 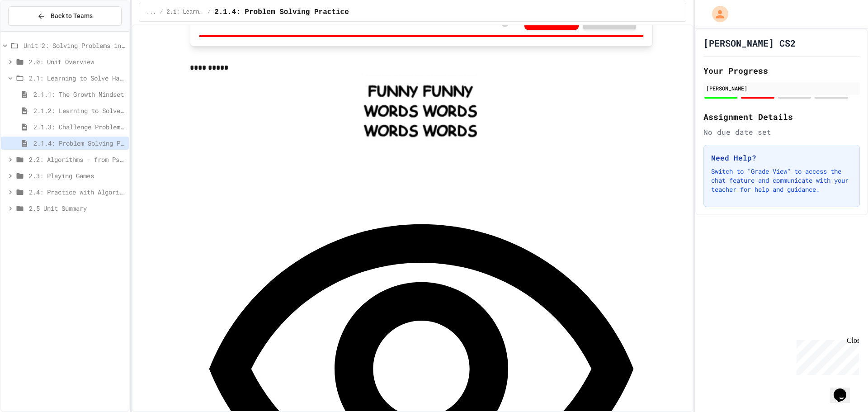 I want to click on button: Back to Teams, so click(x=65, y=16).